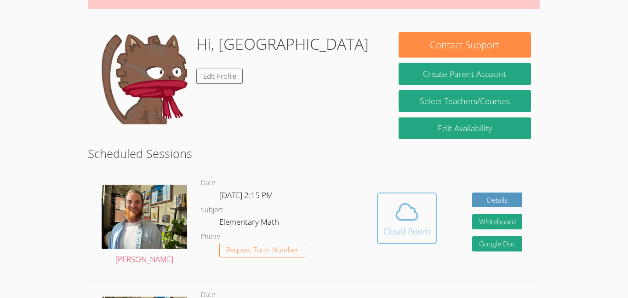  What do you see at coordinates (498, 243) in the screenshot?
I see `a: Google Doc` at bounding box center [498, 243].